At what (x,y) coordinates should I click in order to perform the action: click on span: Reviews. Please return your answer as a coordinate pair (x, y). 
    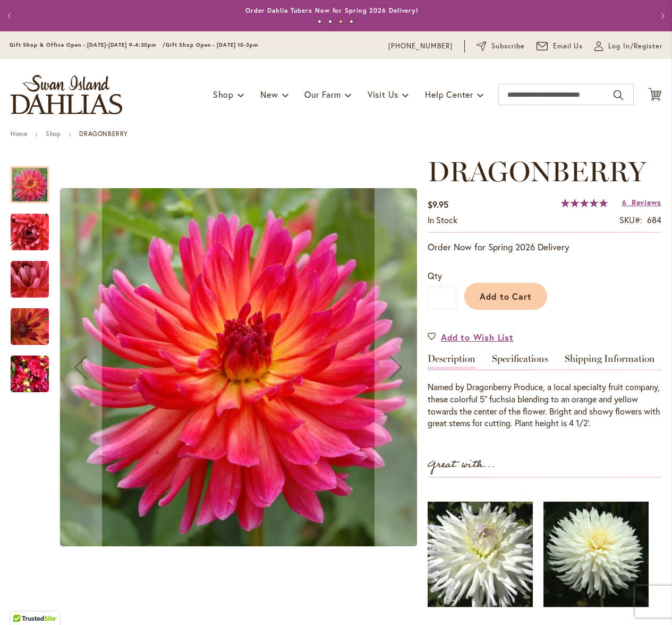
    Looking at the image, I should click on (647, 202).